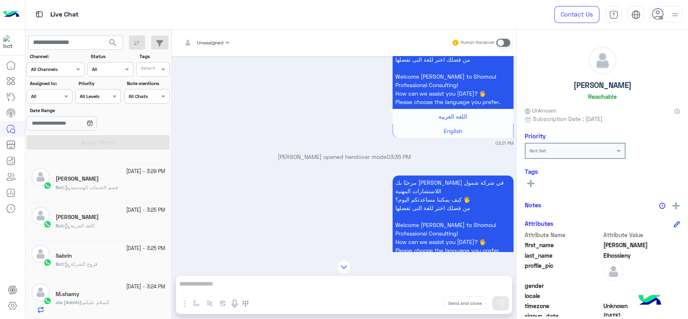 The height and width of the screenshot is (319, 688). What do you see at coordinates (10, 42) in the screenshot?
I see `img: 110260793960483` at bounding box center [10, 42].